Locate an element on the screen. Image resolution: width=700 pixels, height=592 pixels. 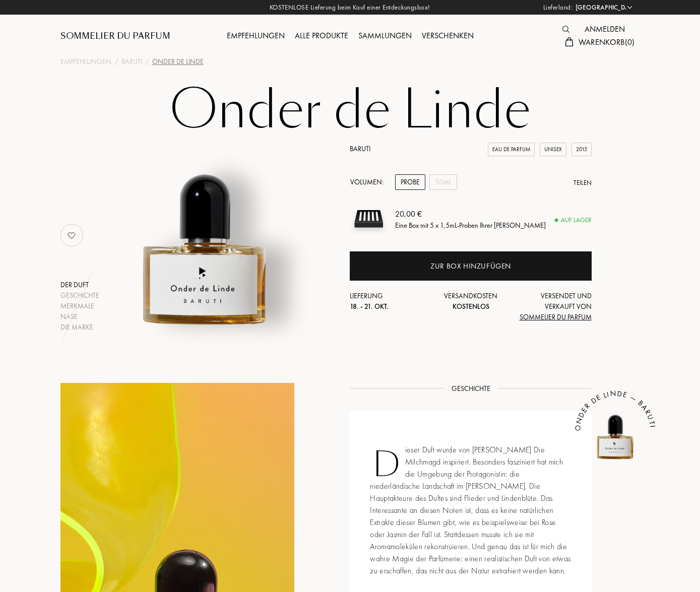
a: Verschenken is located at coordinates (447, 35).